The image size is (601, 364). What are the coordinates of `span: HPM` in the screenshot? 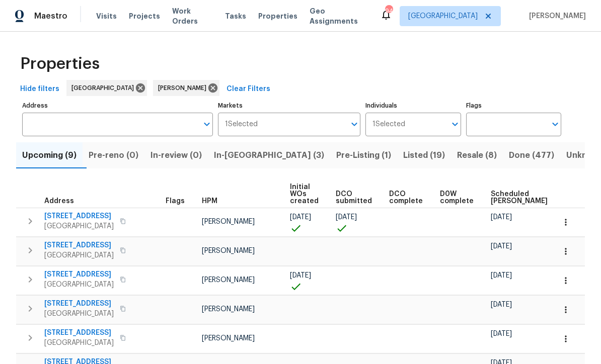 It's located at (209, 201).